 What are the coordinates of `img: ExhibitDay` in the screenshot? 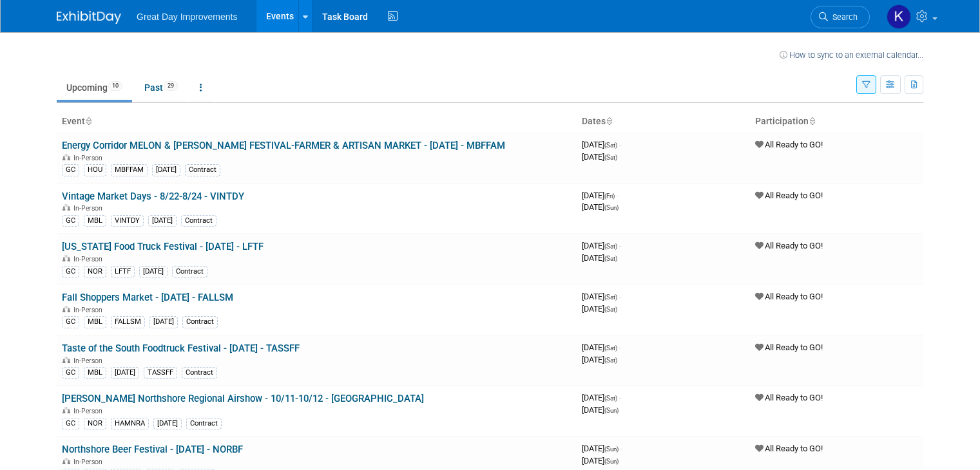 It's located at (89, 18).